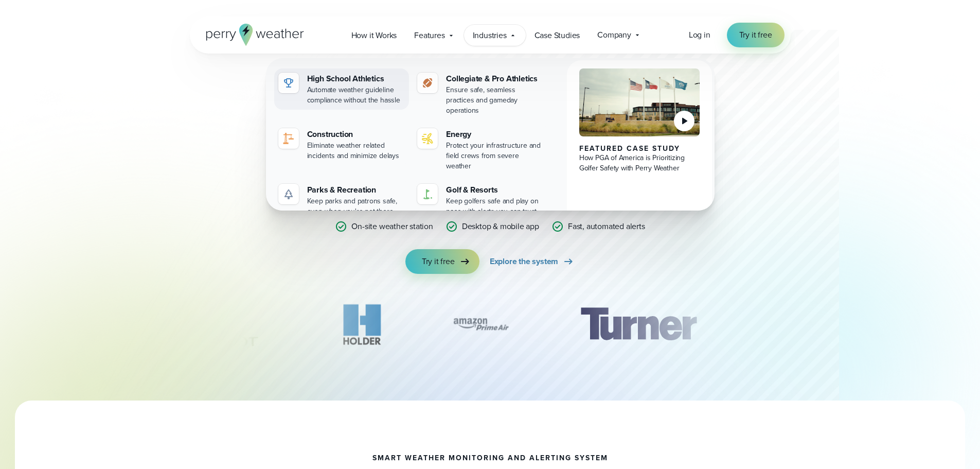  What do you see at coordinates (607, 226) in the screenshot?
I see `p: Fast, automated alerts` at bounding box center [607, 226].